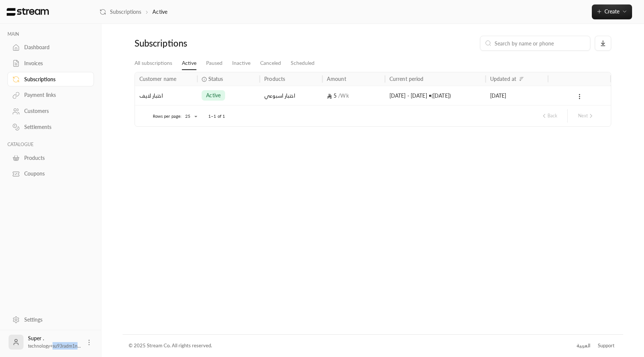 This screenshot has height=357, width=644. What do you see at coordinates (51, 174) in the screenshot?
I see `a: Coupons` at bounding box center [51, 174].